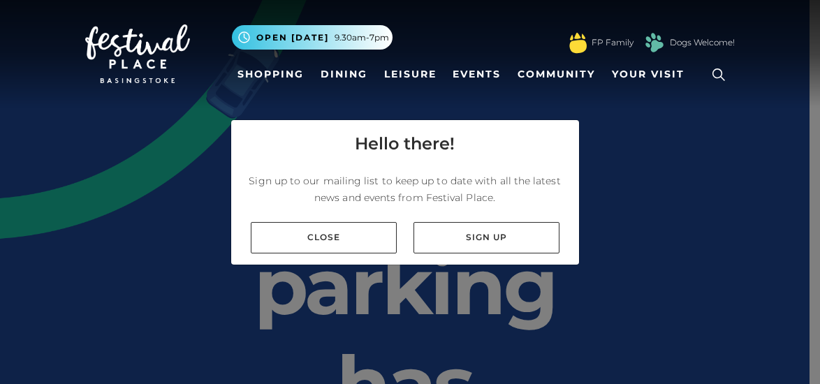 Image resolution: width=820 pixels, height=384 pixels. Describe the element at coordinates (556, 74) in the screenshot. I see `a: Community` at that location.